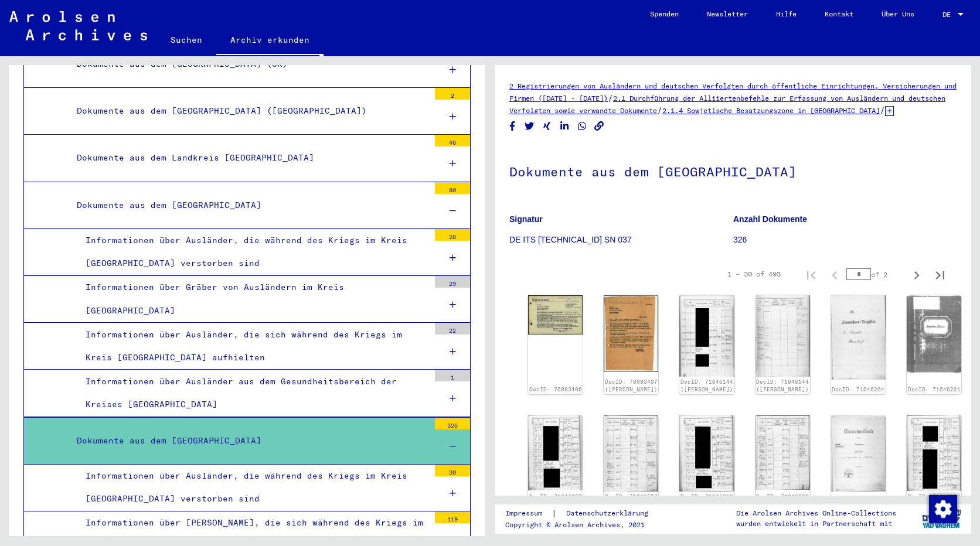 The height and width of the screenshot is (546, 980). Describe the element at coordinates (547, 126) in the screenshot. I see `button: Share on Xing` at that location.